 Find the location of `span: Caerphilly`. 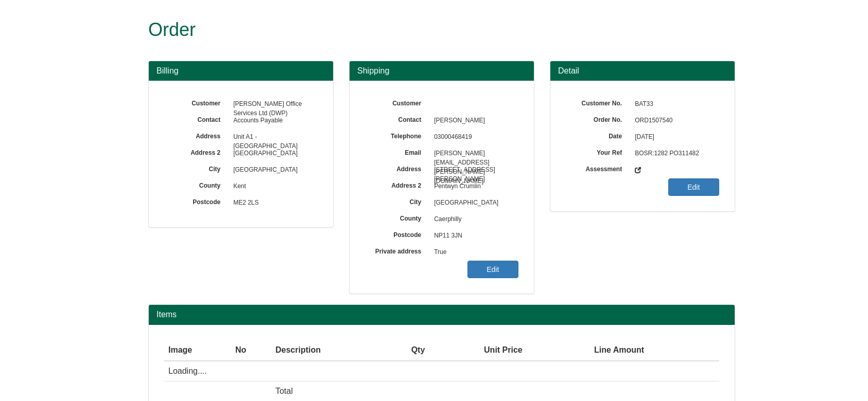

span: Caerphilly is located at coordinates (473, 220).